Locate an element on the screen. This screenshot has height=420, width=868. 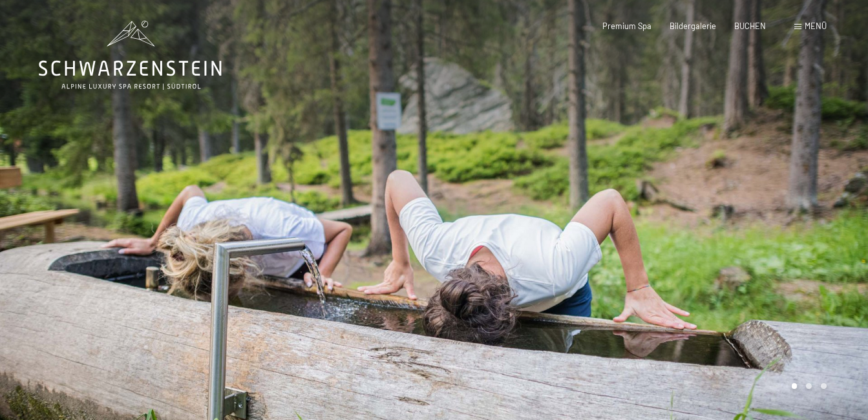
span: BUCHEN is located at coordinates (750, 26).